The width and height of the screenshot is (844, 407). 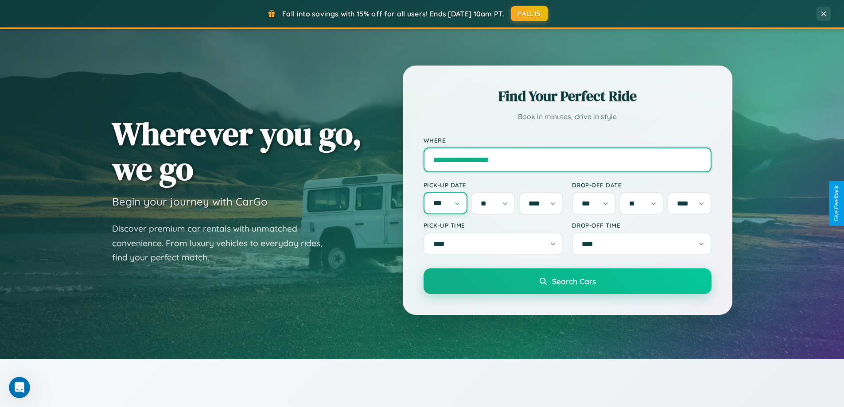 I want to click on p: Book in minutes, drive in style, so click(x=568, y=117).